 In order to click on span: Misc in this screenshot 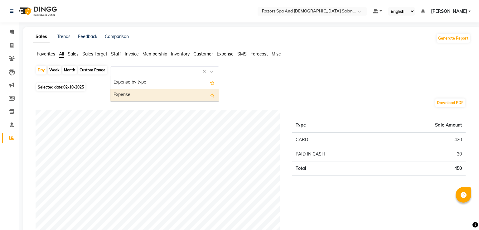, I will do `click(276, 54)`.